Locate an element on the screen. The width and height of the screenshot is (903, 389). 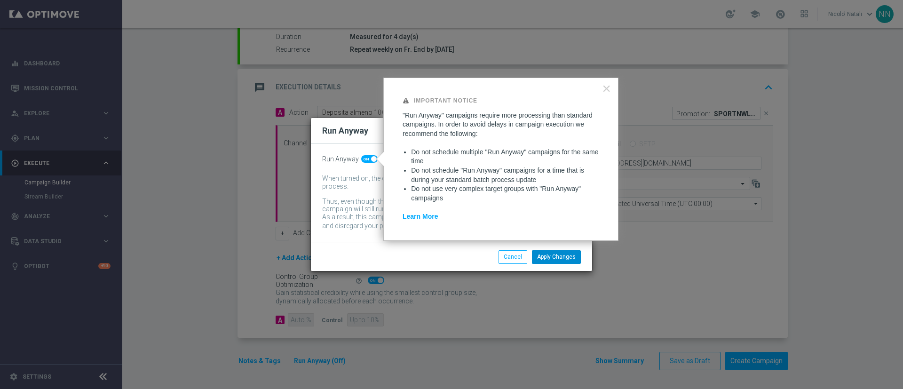
p: "Run Anyway" campaigns require more processing than standard campaigns. In order to avoid delays ... is located at coordinates (501, 125).